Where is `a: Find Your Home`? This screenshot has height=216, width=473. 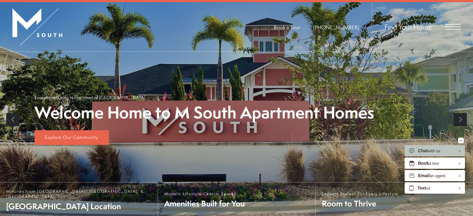 a: Find Your Home is located at coordinates (408, 27).